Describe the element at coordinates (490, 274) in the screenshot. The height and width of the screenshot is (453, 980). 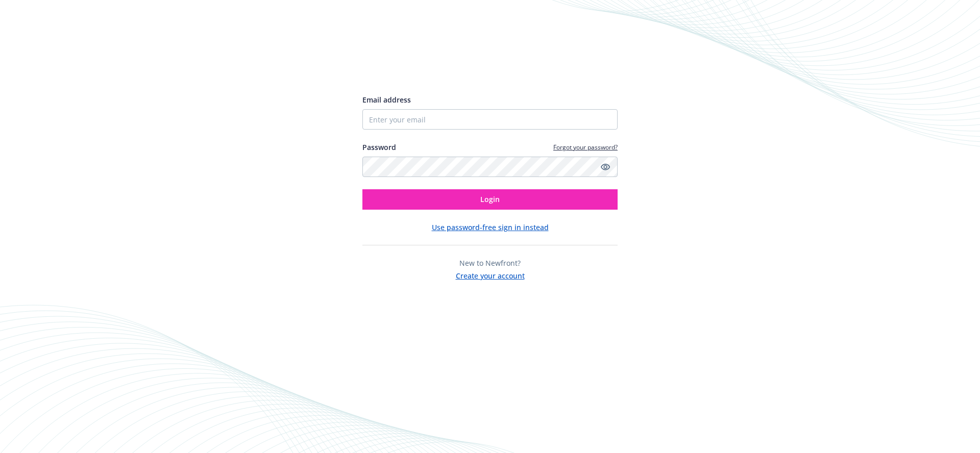
I see `button: Create your account` at that location.